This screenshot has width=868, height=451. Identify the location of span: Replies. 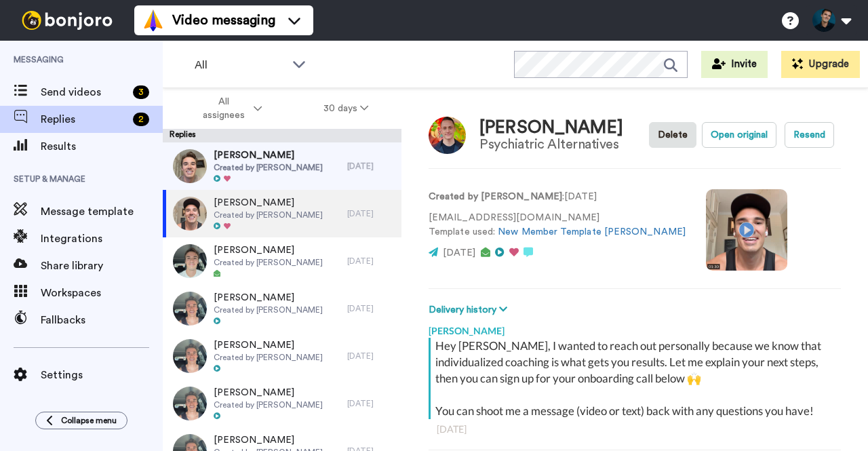
(84, 120).